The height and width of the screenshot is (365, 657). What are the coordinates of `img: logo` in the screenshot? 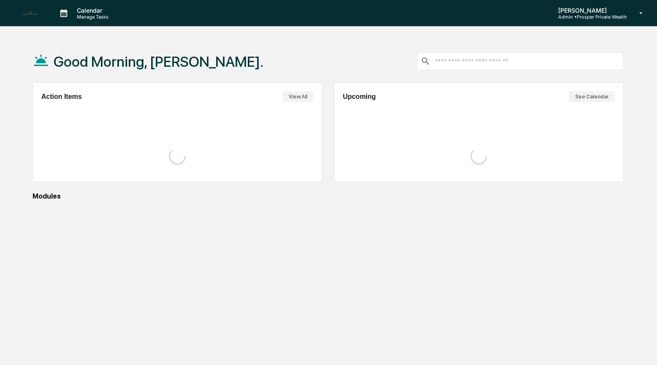 It's located at (30, 13).